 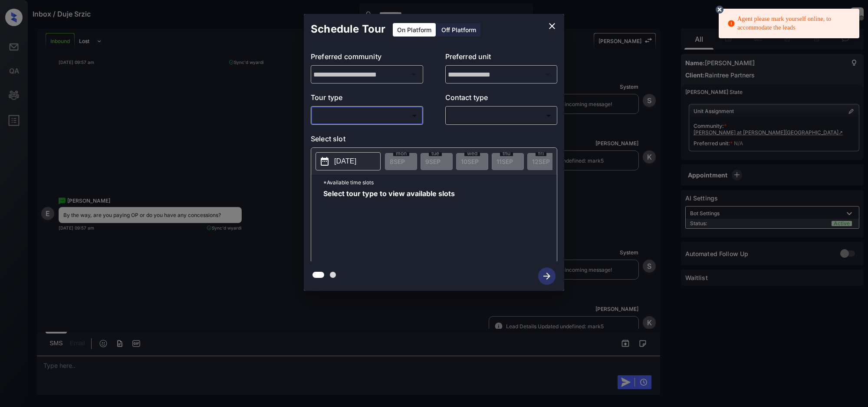 What do you see at coordinates (434, 140) in the screenshot?
I see `p: Select slot` at bounding box center [434, 140].